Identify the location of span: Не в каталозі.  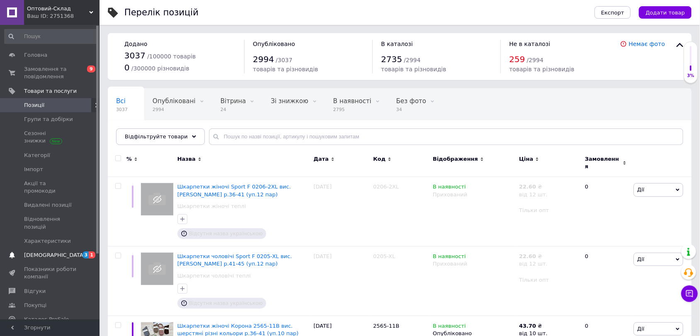
(530, 44).